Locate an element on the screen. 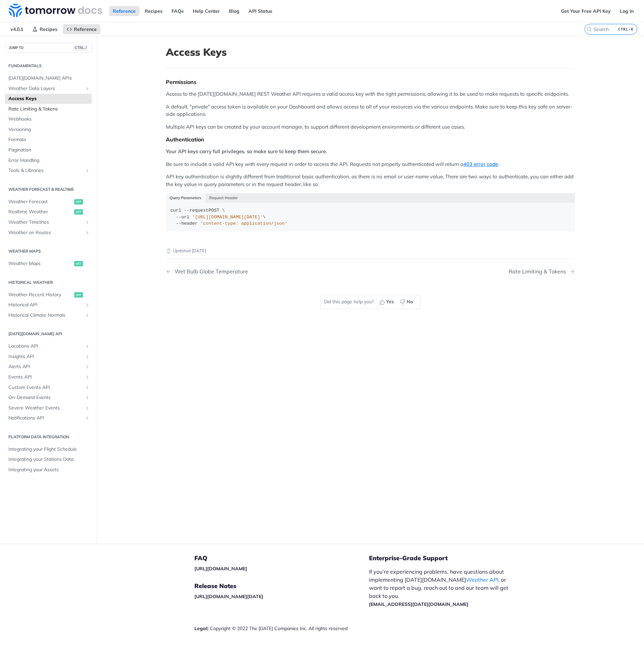 This screenshot has height=665, width=644. span: Alerts API is located at coordinates (46, 367).